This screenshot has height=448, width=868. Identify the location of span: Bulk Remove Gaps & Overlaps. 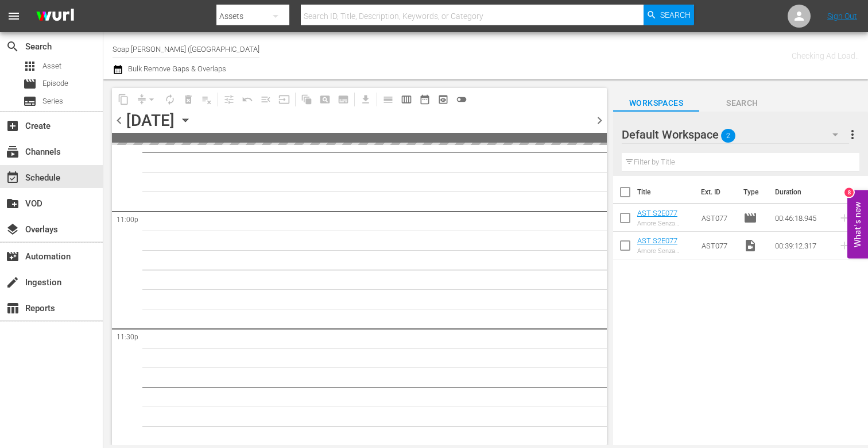
(176, 69).